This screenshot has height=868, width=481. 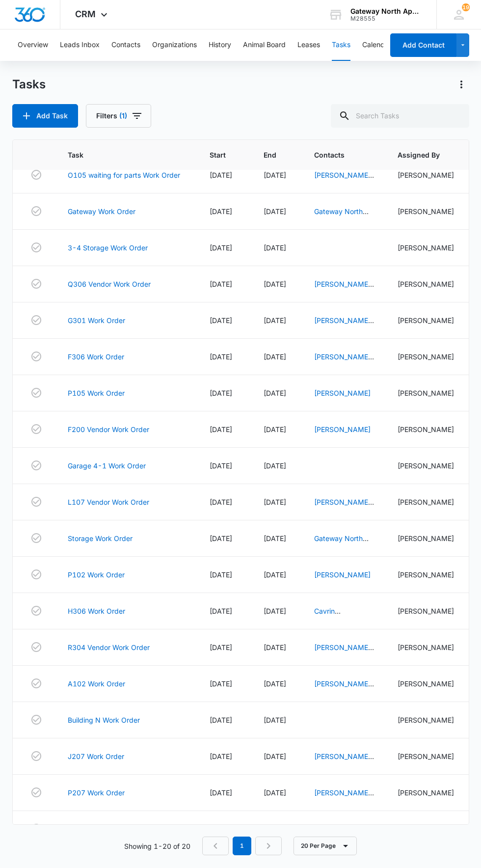 What do you see at coordinates (86, 14) in the screenshot?
I see `span: CRM` at bounding box center [86, 14].